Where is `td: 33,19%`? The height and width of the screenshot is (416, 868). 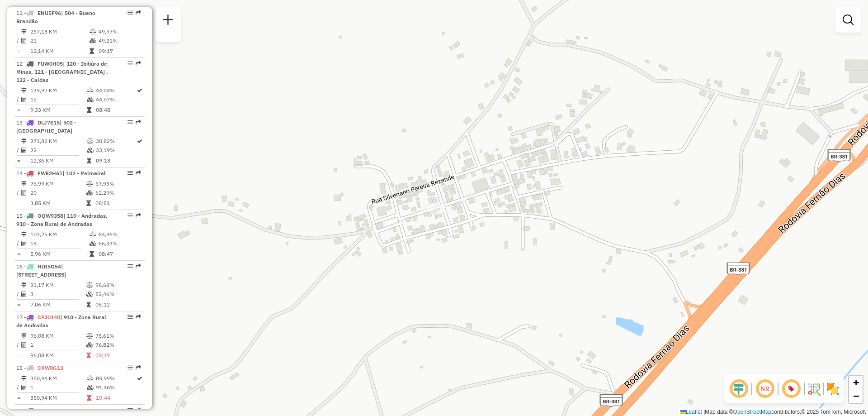 td: 33,19% is located at coordinates (116, 150).